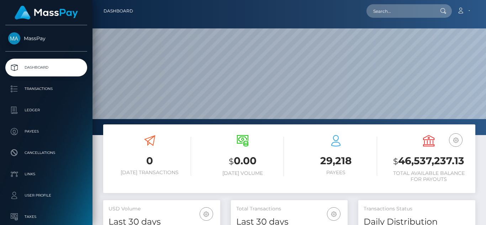 This screenshot has width=486, height=225. What do you see at coordinates (46, 68) in the screenshot?
I see `p: Dashboard` at bounding box center [46, 68].